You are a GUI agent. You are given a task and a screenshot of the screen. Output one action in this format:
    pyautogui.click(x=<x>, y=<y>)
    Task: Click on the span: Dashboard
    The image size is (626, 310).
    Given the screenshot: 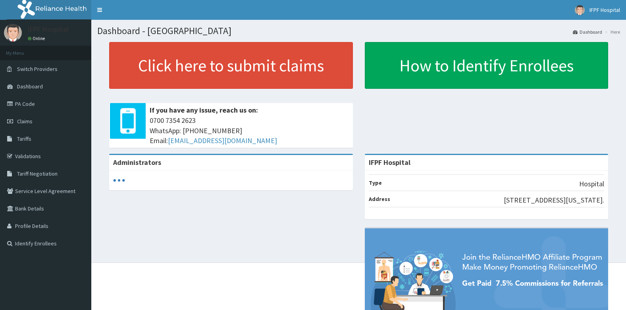 What is the action you would take?
    pyautogui.click(x=30, y=86)
    